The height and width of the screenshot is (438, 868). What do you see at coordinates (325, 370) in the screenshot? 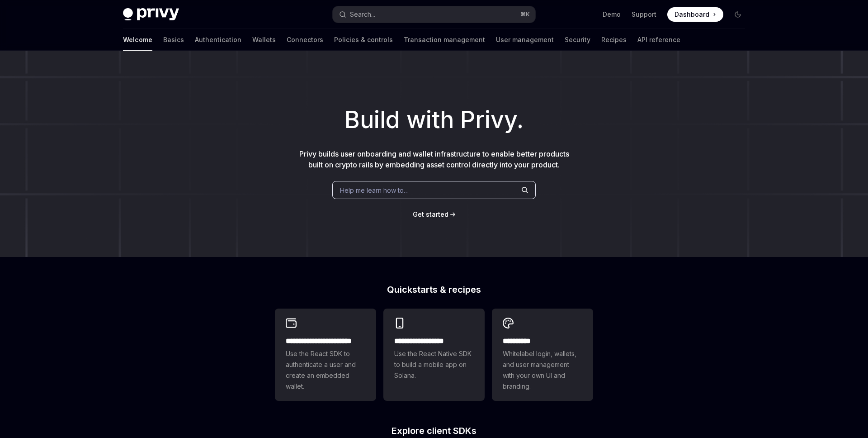
I see `span: Use the React SDK to authenticate a user and create an embedded wallet.` at bounding box center [325, 370].